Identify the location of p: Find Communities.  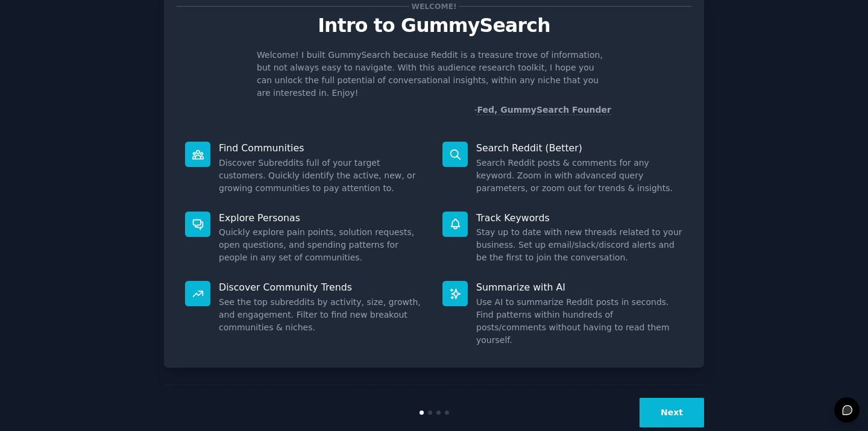
(322, 148).